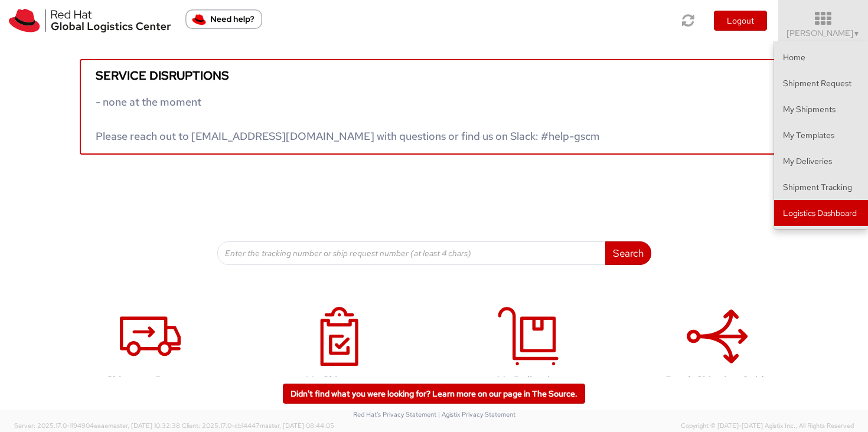 This screenshot has height=432, width=868. What do you see at coordinates (477, 414) in the screenshot?
I see `a: | Agistix Privacy Statement` at bounding box center [477, 414].